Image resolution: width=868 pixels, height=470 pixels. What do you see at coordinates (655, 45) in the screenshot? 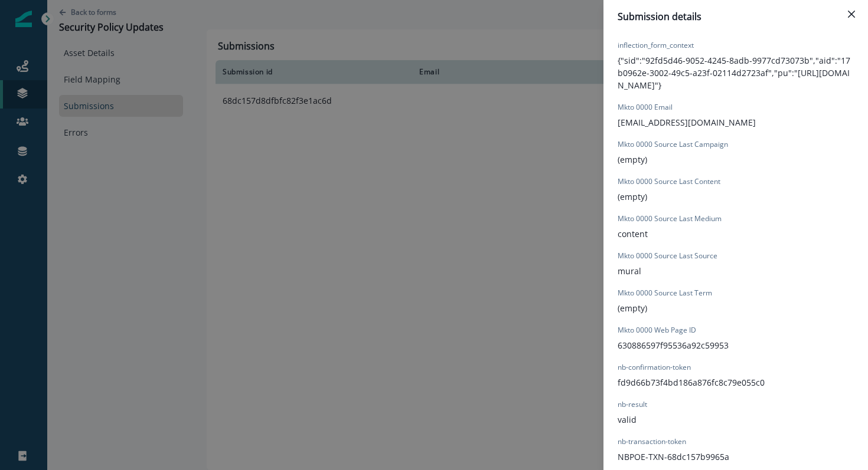
I see `p: inflection_form_context` at bounding box center [655, 45].